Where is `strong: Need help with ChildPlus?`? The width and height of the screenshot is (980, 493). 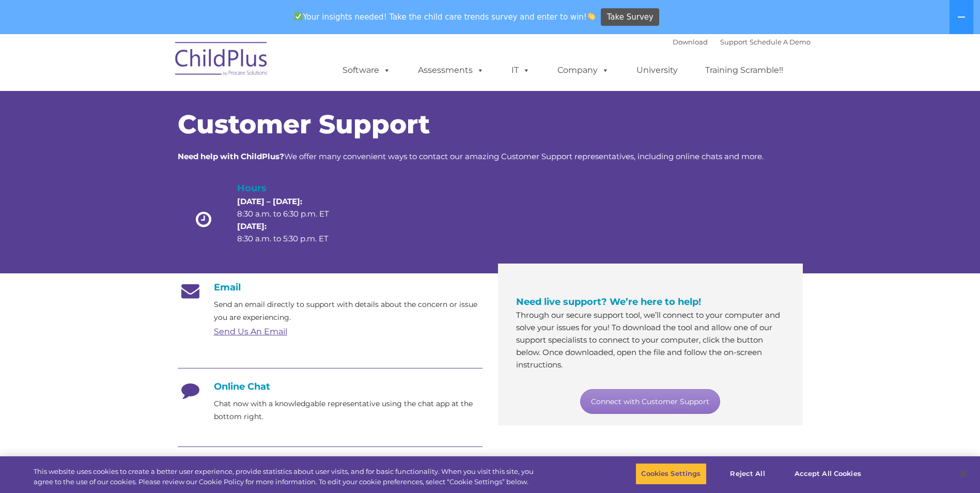 strong: Need help with ChildPlus? is located at coordinates (231, 156).